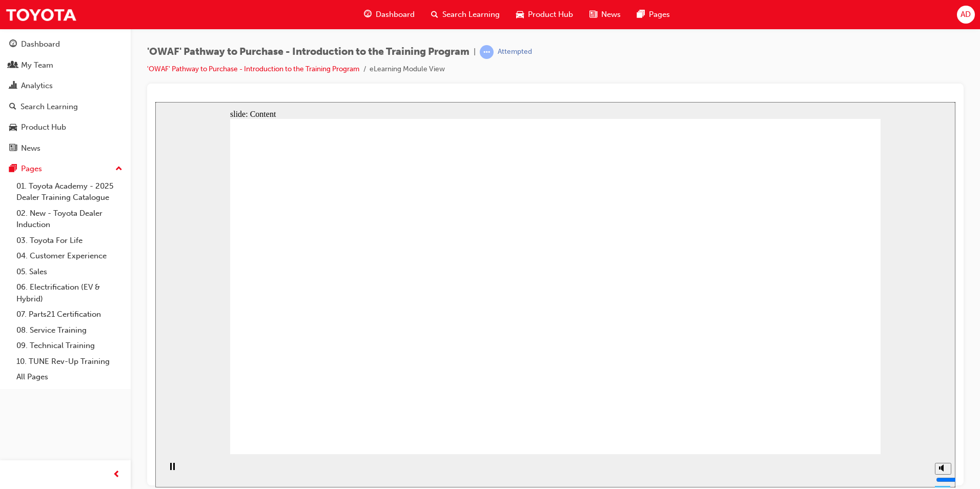  Describe the element at coordinates (65, 86) in the screenshot. I see `a: Analytics` at that location.